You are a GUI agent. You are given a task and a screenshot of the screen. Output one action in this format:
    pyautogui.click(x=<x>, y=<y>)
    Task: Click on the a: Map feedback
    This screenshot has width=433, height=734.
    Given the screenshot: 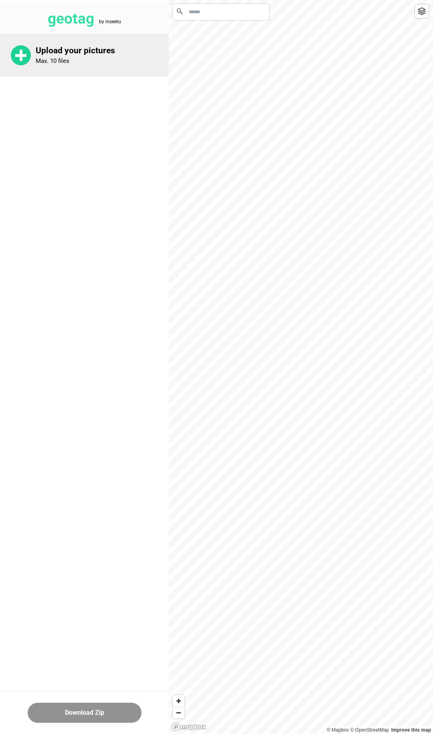 What is the action you would take?
    pyautogui.click(x=411, y=730)
    